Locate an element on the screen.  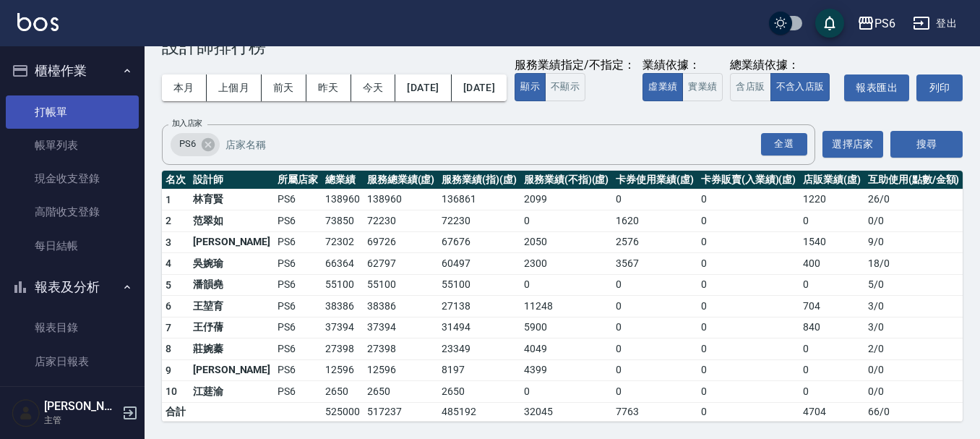
button: 本月 is located at coordinates (184, 87).